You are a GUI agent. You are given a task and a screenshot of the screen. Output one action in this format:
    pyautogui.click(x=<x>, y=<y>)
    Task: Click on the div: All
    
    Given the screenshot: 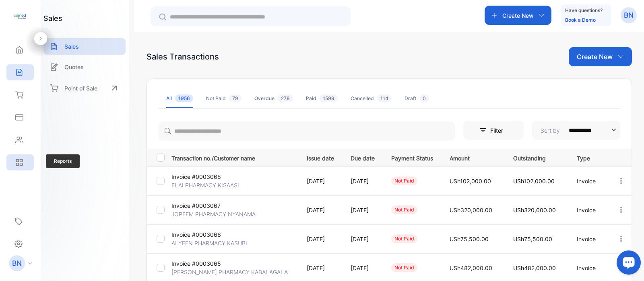 What is the action you would take?
    pyautogui.click(x=180, y=98)
    